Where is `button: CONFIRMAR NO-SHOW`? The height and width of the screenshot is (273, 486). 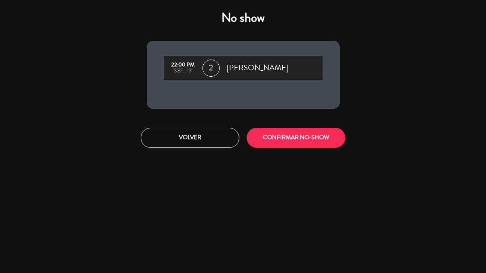
button: CONFIRMAR NO-SHOW is located at coordinates (296, 138).